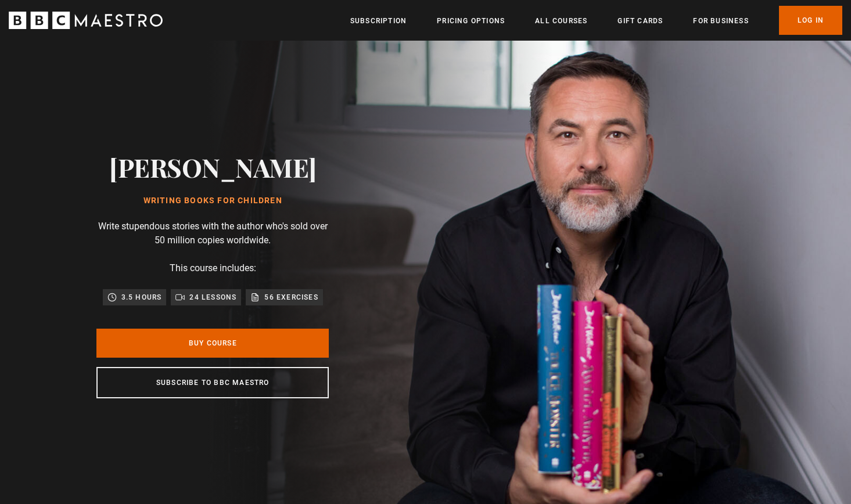  Describe the element at coordinates (142, 297) in the screenshot. I see `p: 3.5 hours` at that location.